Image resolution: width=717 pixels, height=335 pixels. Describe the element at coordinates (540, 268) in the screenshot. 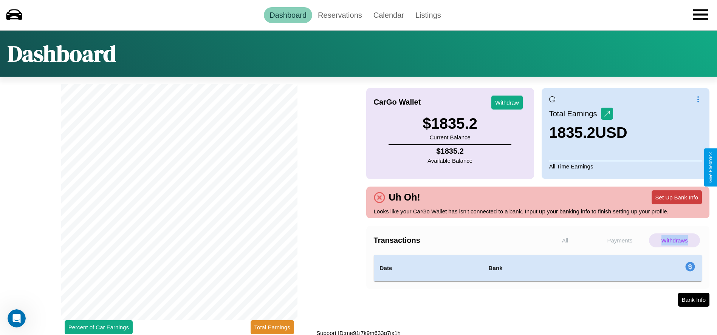

I see `h4: Bank` at that location.